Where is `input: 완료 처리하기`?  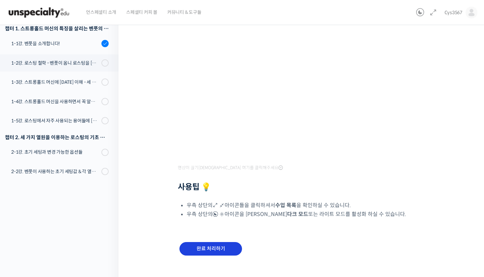 input: 완료 처리하기 is located at coordinates (211, 248).